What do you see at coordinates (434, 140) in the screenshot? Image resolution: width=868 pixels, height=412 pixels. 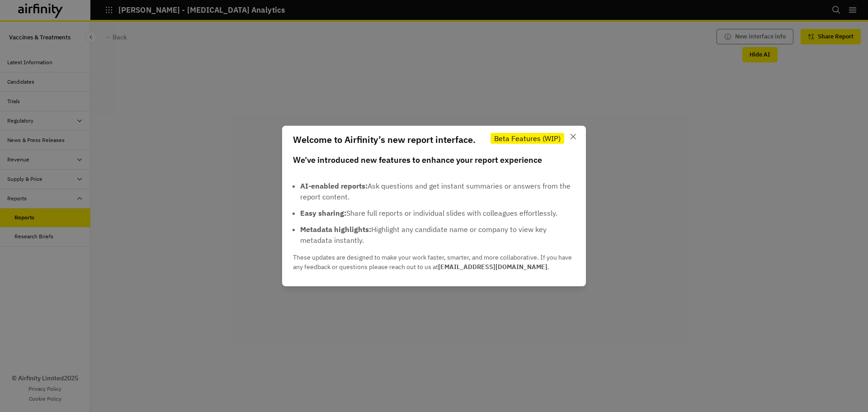 I see `header: Welcome to Airfinity’s new report interface.` at bounding box center [434, 140].